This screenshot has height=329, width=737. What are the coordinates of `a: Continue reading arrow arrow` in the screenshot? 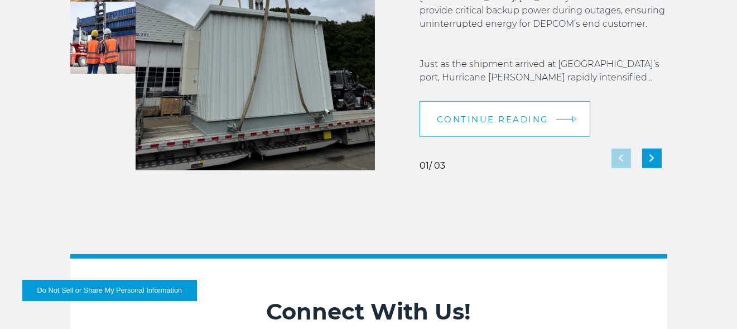 It's located at (505, 119).